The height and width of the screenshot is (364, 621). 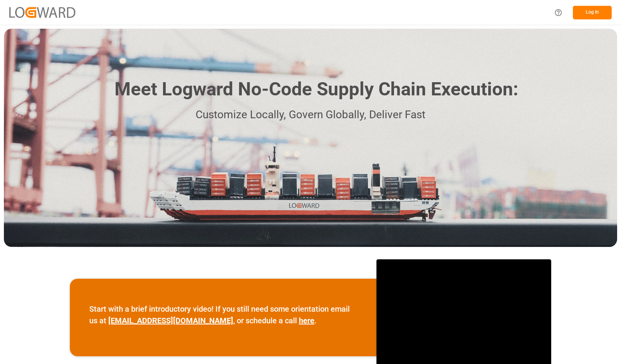 I want to click on button: Help Center, so click(x=558, y=13).